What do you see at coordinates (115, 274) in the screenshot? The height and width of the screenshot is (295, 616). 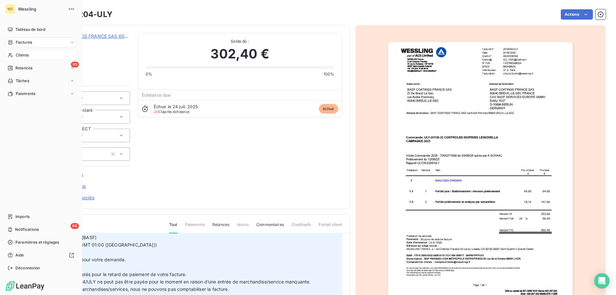 I see `span: Nous sommes désolés pour le retard de paiement de votre facture.` at bounding box center [115, 274].